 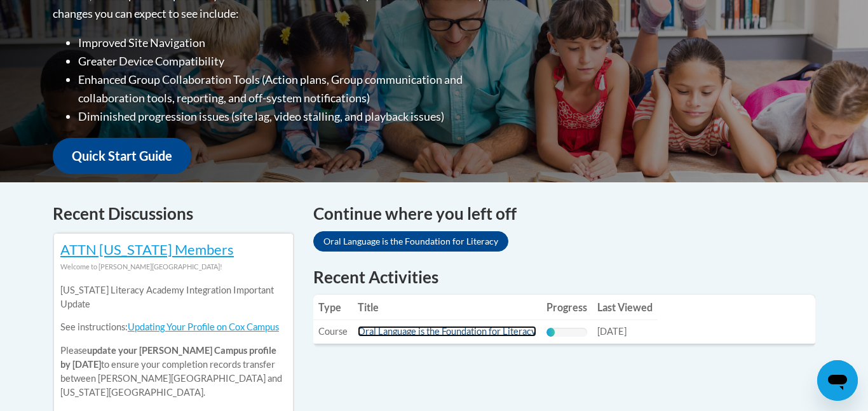 What do you see at coordinates (296, 61) in the screenshot?
I see `li: Greater Device Compatibility` at bounding box center [296, 61].